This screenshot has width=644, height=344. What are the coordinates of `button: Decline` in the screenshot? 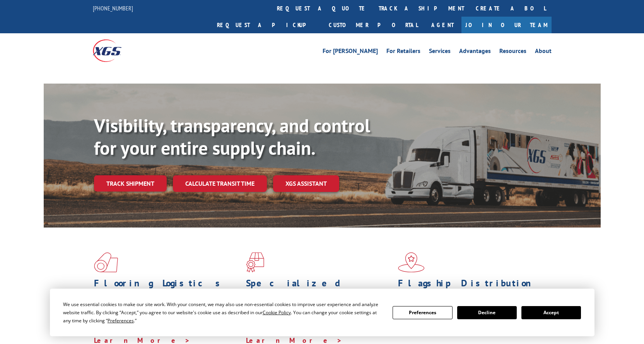 It's located at (487, 313).